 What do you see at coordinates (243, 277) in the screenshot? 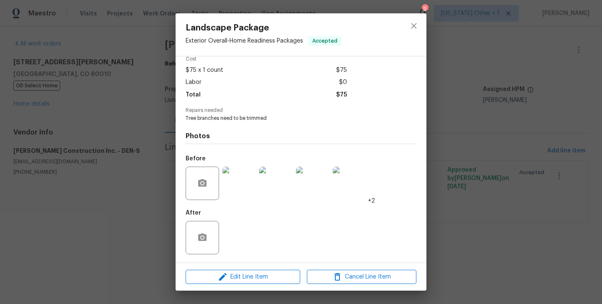
I see `span: Edit Line Item` at bounding box center [243, 277].